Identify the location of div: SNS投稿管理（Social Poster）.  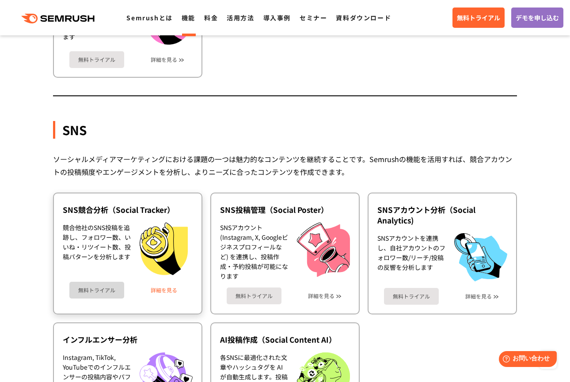
(285, 210).